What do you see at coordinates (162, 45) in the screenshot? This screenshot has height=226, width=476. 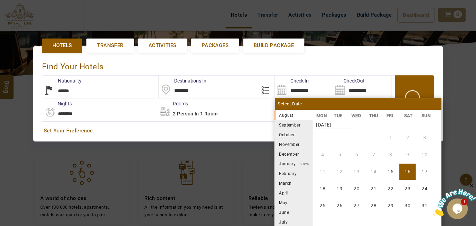 I see `a: Activities` at bounding box center [162, 45].